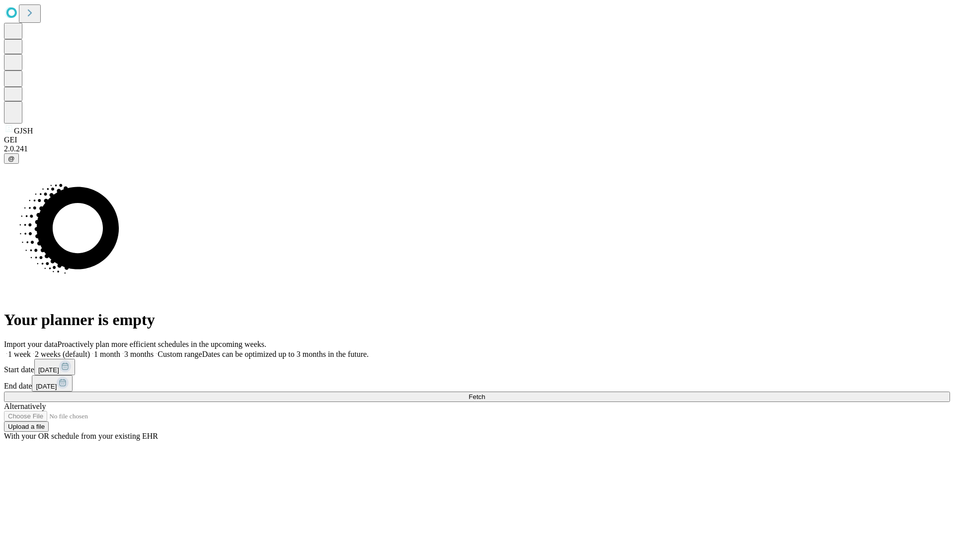 Image resolution: width=954 pixels, height=536 pixels. Describe the element at coordinates (139, 354) in the screenshot. I see `span: 3 months` at that location.